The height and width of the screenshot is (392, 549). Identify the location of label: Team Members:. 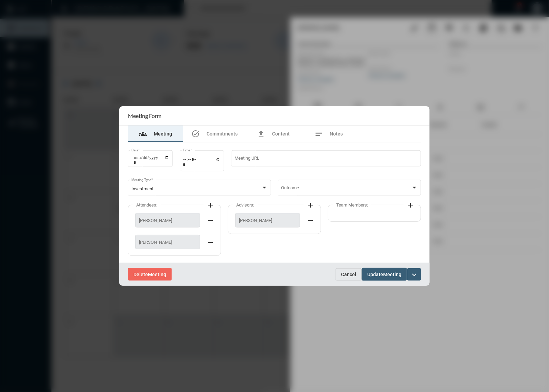
(352, 205).